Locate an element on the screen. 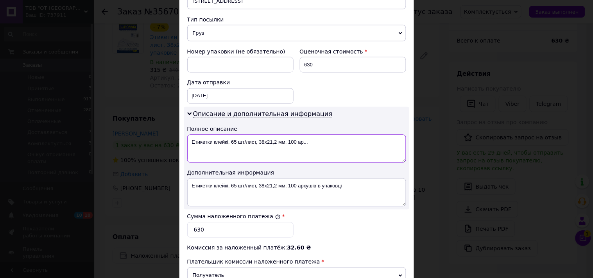 Image resolution: width=593 pixels, height=278 pixels. div: Номер упаковки (не обязательно) is located at coordinates (240, 52).